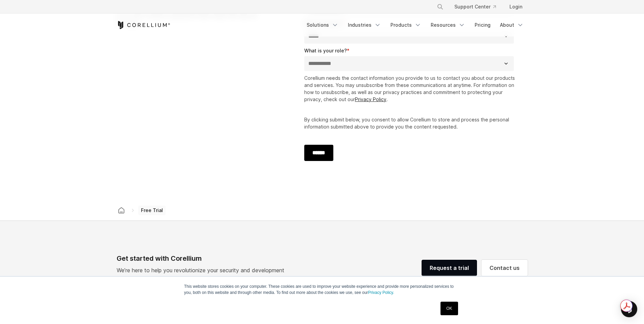 This screenshot has width=644, height=324. I want to click on a: Contact us, so click(504, 268).